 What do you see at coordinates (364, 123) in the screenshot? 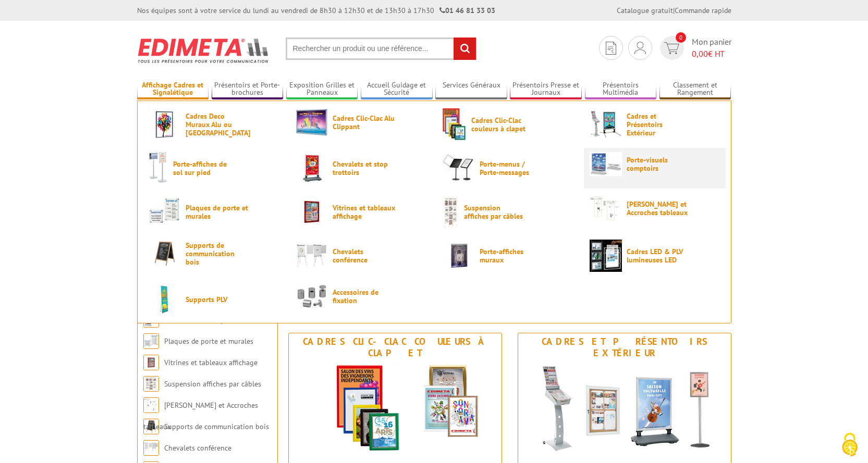
I see `span: Cadres Clic-Clac Alu Clippant` at bounding box center [364, 123].